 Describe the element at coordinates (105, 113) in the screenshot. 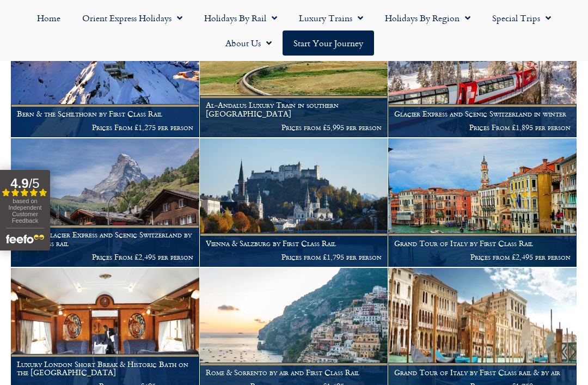

I see `h1: Bern & the Schilthorn by First Class Rail` at that location.